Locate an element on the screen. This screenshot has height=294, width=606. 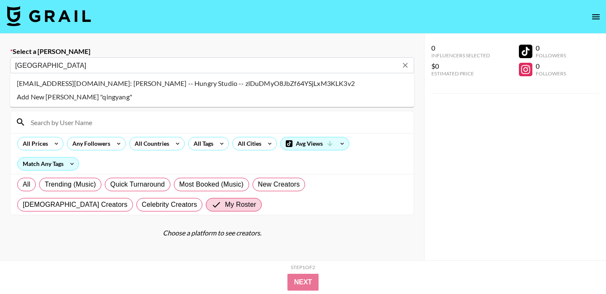
img: Grail Talent is located at coordinates (49, 16).